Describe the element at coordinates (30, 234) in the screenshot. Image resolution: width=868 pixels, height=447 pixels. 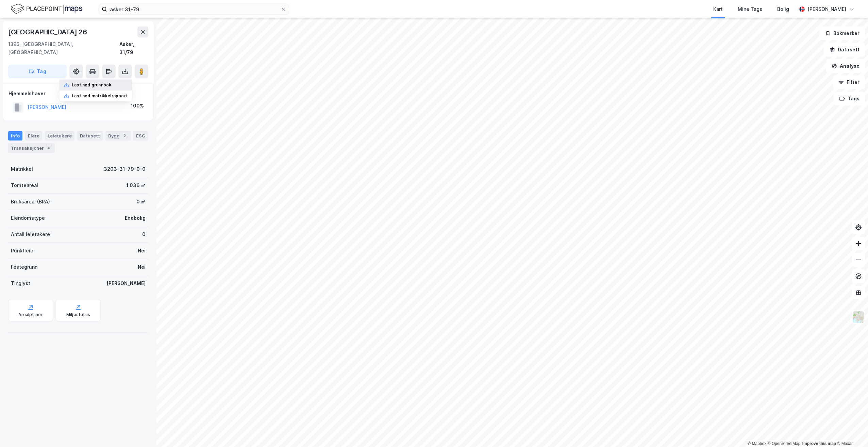
I see `div: Antall leietakere` at that location.